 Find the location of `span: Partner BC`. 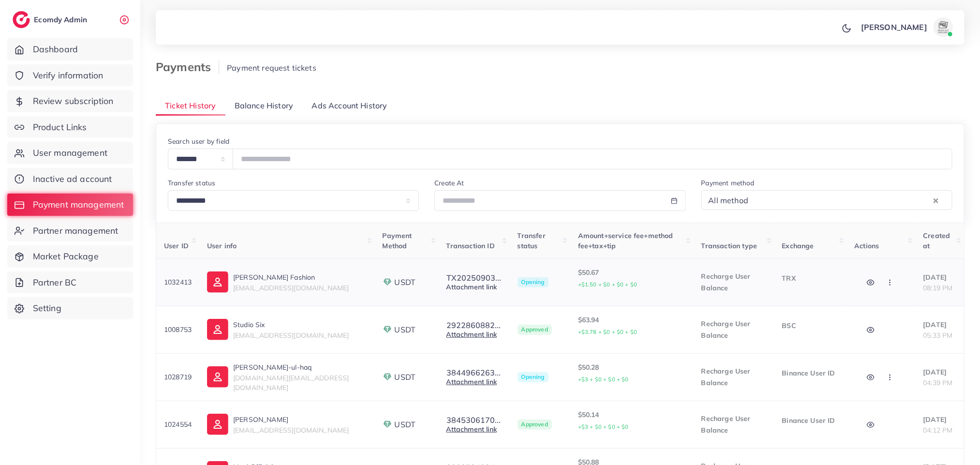

span: Partner BC is located at coordinates (55, 282).